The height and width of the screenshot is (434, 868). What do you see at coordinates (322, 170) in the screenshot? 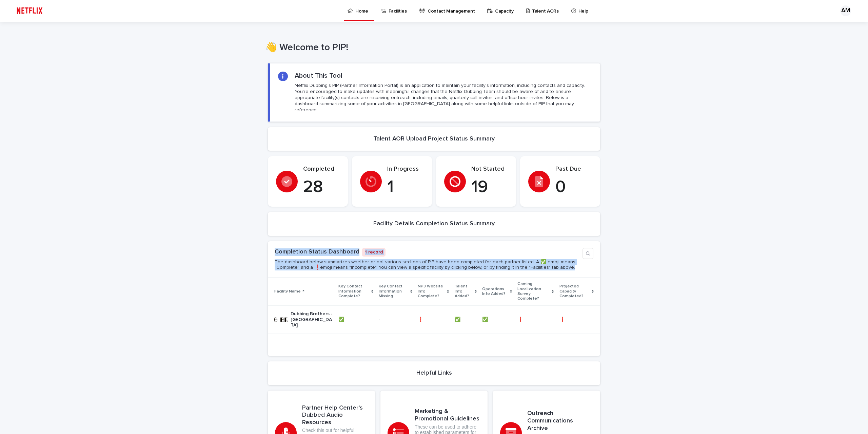
I see `p: Completed` at bounding box center [322, 170].